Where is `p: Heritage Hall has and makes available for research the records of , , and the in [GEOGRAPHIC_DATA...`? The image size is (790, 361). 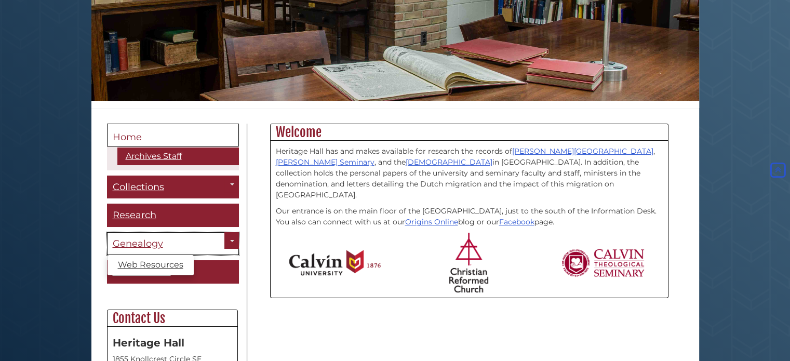 p: Heritage Hall has and makes available for research the records of , , and the in [GEOGRAPHIC_DATA... is located at coordinates (469, 173).